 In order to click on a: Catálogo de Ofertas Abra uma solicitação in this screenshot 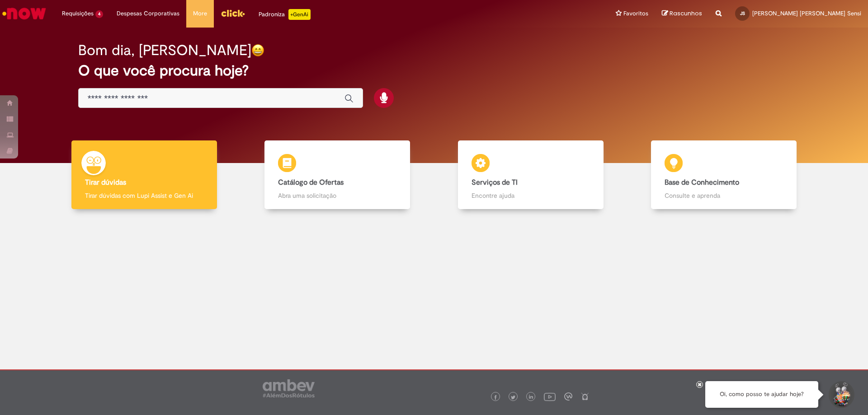, I will do `click(337, 175)`.